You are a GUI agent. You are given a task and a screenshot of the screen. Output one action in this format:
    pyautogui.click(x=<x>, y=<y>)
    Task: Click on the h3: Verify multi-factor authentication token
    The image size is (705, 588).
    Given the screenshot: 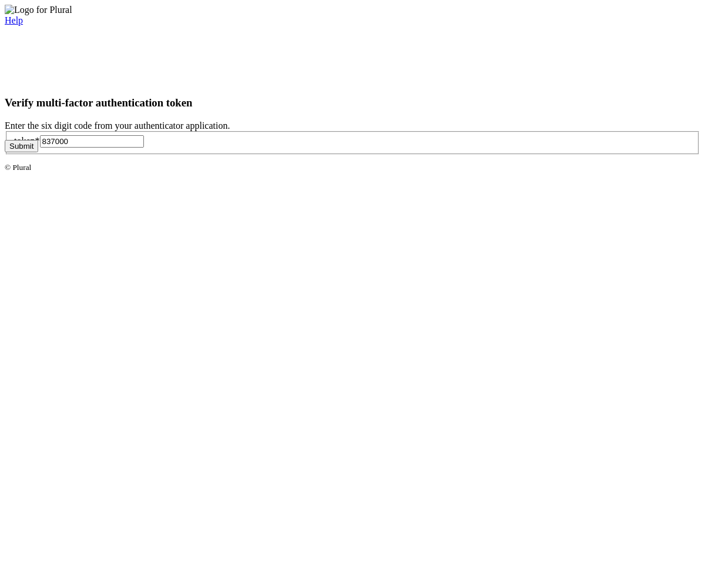 What is the action you would take?
    pyautogui.click(x=353, y=103)
    